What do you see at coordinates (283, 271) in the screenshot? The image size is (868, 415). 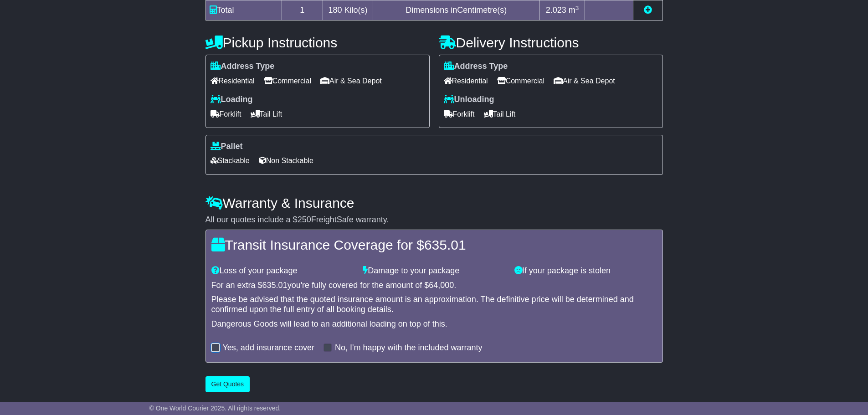 I see `div: Loss of your package` at bounding box center [283, 271].